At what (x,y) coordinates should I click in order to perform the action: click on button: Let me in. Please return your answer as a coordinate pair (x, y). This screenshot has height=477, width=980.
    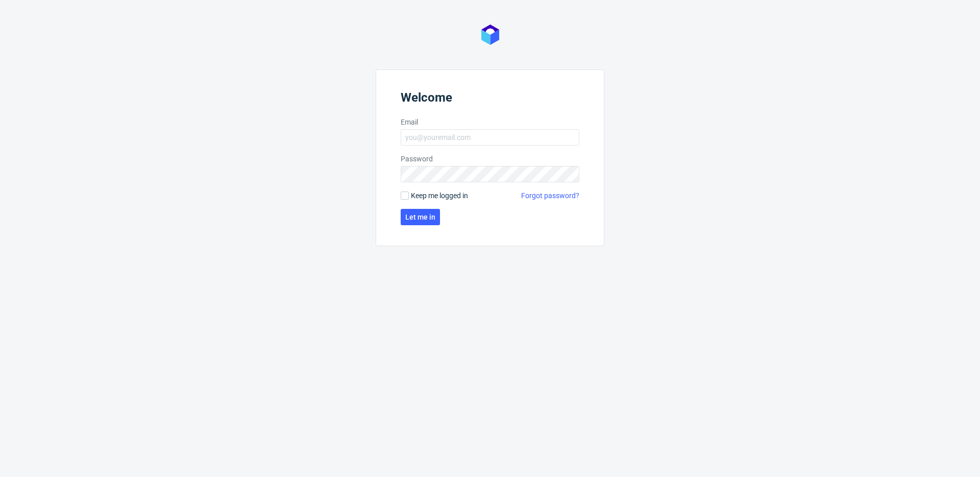
    Looking at the image, I should click on (420, 217).